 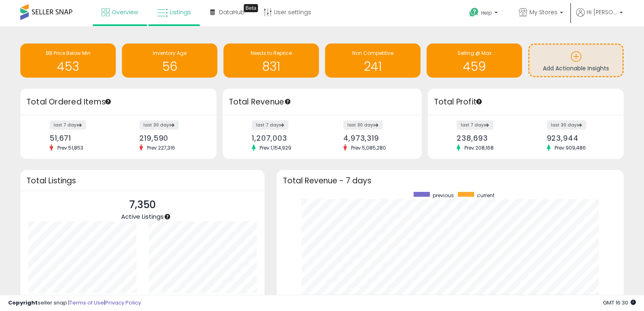 I want to click on h3: Total Revenue, so click(x=322, y=102).